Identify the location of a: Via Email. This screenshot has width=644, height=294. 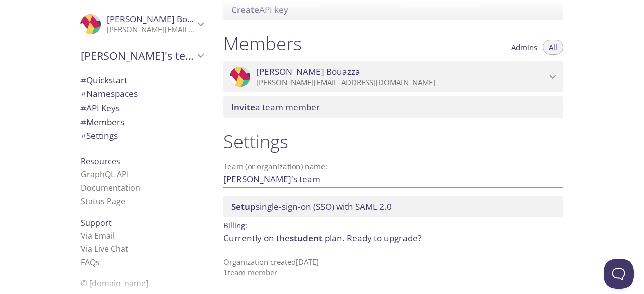
(98, 236).